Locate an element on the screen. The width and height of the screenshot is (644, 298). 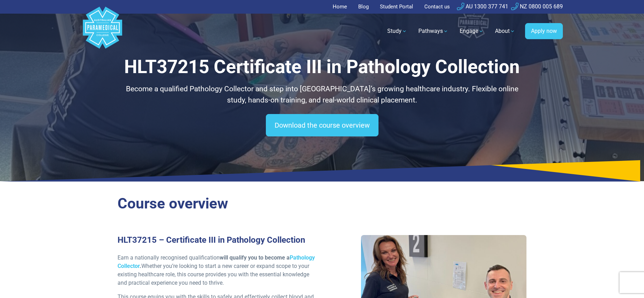
h3: HLT37215 – Certificate III in Pathology Collection is located at coordinates (217, 240).